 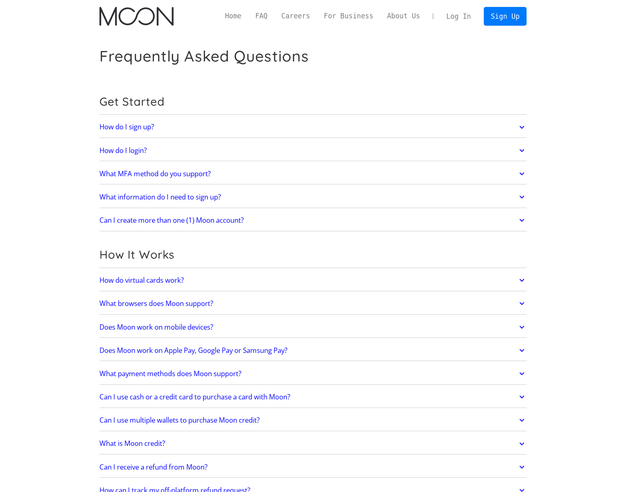 I want to click on h2: Can I use cash or a credit card to purchase a card with Moon?, so click(x=195, y=397).